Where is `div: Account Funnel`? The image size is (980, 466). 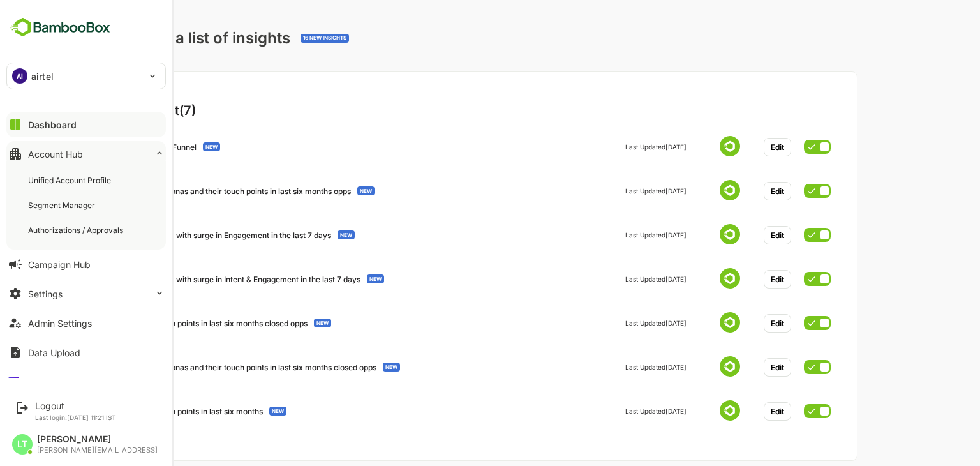
div: Account Funnel is located at coordinates (268, 147).